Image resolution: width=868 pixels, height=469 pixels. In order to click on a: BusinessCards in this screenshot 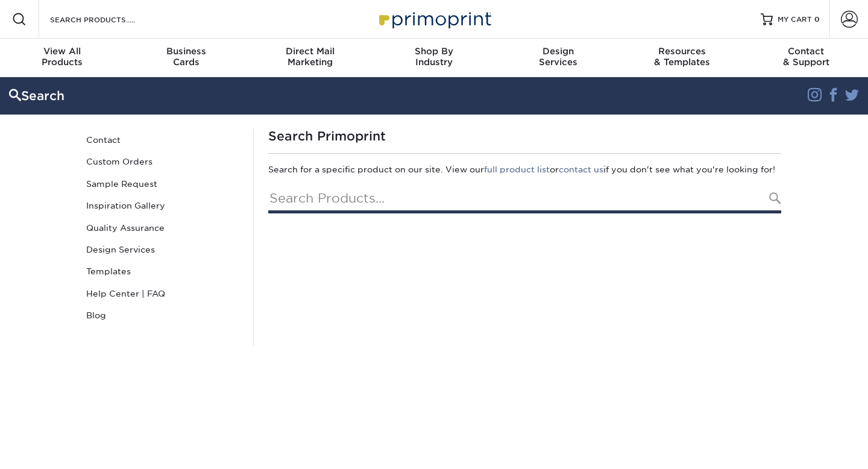, I will do `click(186, 58)`.